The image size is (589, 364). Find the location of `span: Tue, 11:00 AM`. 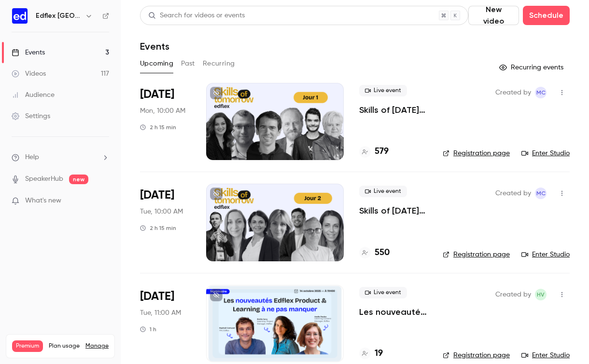

span: Tue, 11:00 AM is located at coordinates (160, 313).